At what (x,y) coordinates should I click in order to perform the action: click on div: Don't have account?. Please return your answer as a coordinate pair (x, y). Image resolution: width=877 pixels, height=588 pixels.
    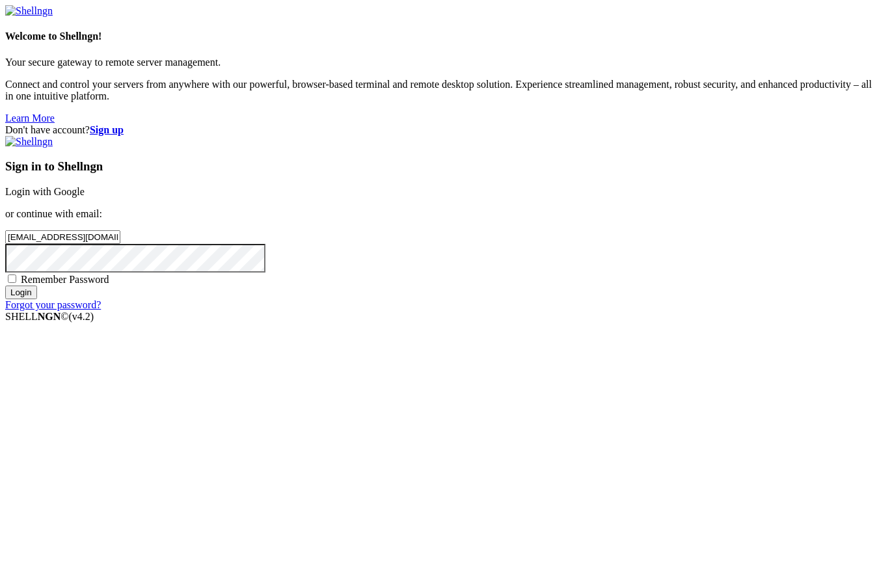
    Looking at the image, I should click on (439, 130).